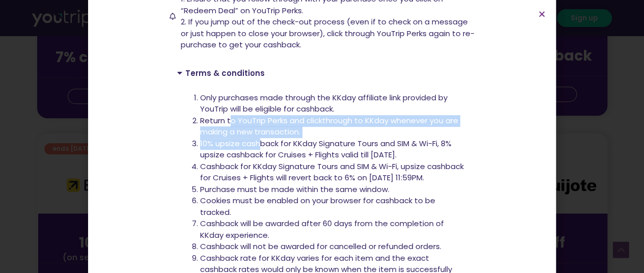 Image resolution: width=644 pixels, height=273 pixels. I want to click on span: Return to YouTrip Perks and clickthrough to KKday whenever you are making a new transaction., so click(329, 126).